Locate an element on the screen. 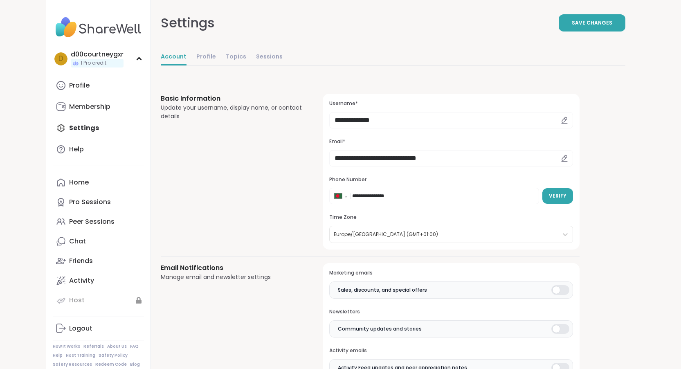 Image resolution: width=681 pixels, height=369 pixels. button: Save Changes is located at coordinates (592, 23).